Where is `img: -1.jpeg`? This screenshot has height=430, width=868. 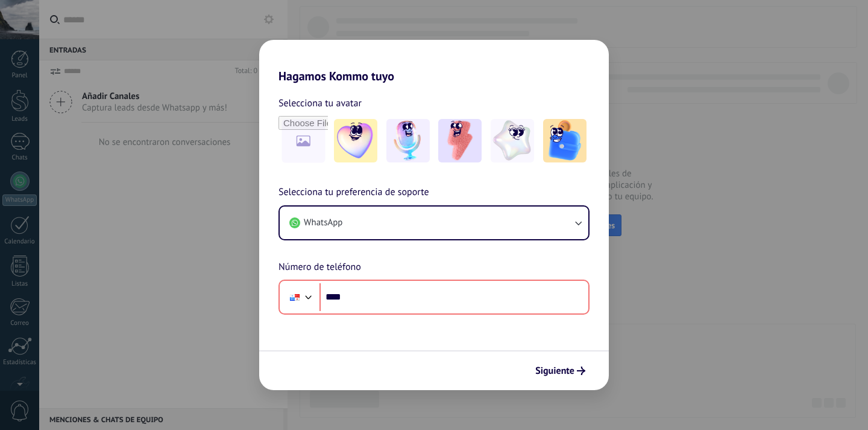
img: -1.jpeg is located at coordinates (355, 141).